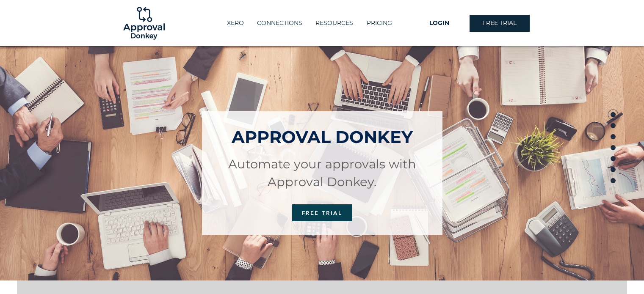 The image size is (644, 294). What do you see at coordinates (614, 147) in the screenshot?
I see `nav: Page` at bounding box center [614, 147].